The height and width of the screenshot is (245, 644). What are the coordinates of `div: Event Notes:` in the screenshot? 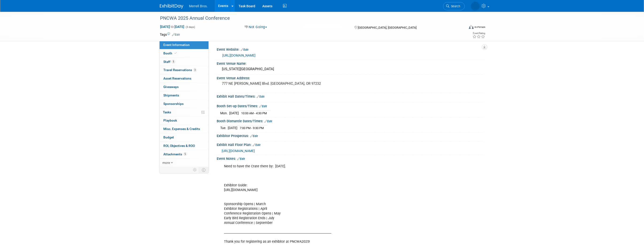 It's located at (351, 158).